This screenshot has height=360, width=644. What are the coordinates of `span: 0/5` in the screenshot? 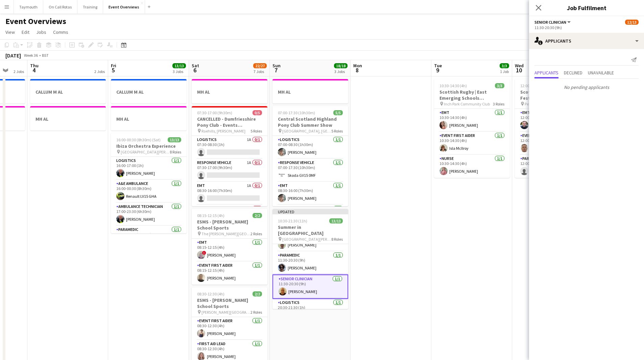 It's located at (257, 113).